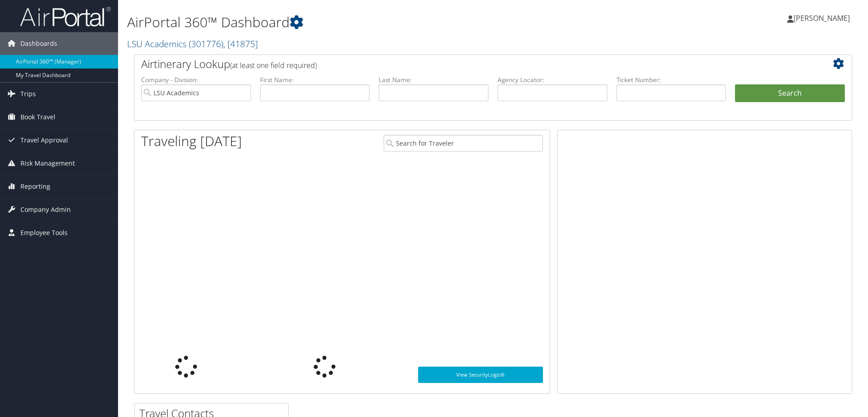 Image resolution: width=868 pixels, height=417 pixels. What do you see at coordinates (273, 65) in the screenshot?
I see `span: (at least one field required)` at bounding box center [273, 65].